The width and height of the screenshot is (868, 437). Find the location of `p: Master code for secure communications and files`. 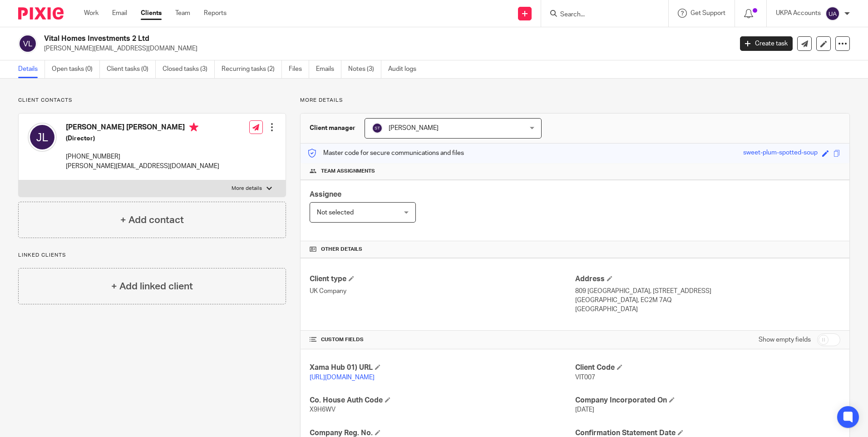

p: Master code for secure communications and files is located at coordinates (385, 153).